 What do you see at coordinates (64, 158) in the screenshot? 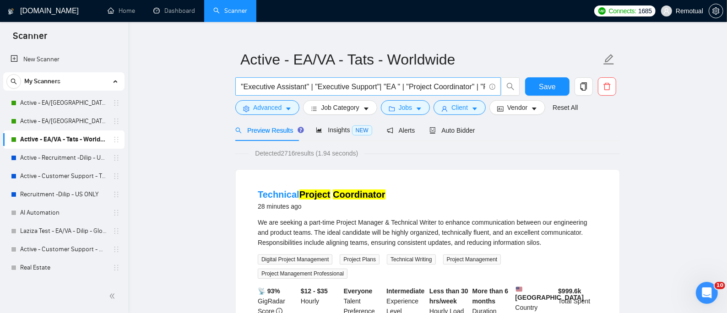
I see `a: Active - Recruitment -Dilip - US General` at bounding box center [64, 158].